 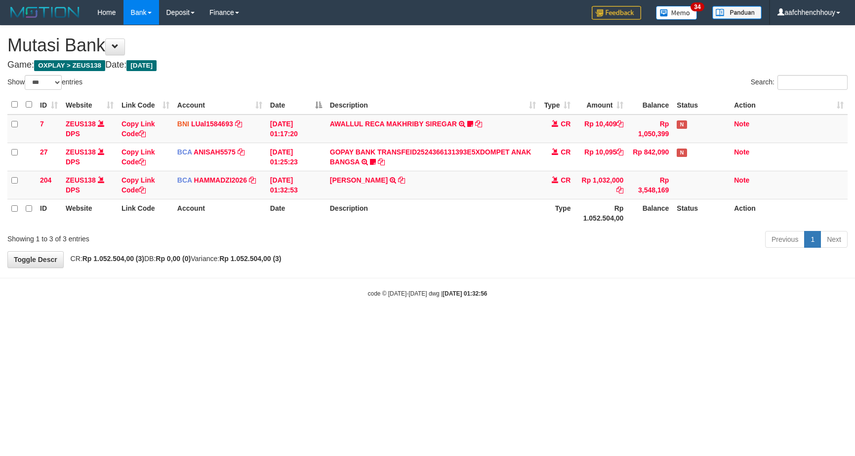 I want to click on span: OXPLAY > ZEUS138, so click(x=70, y=66).